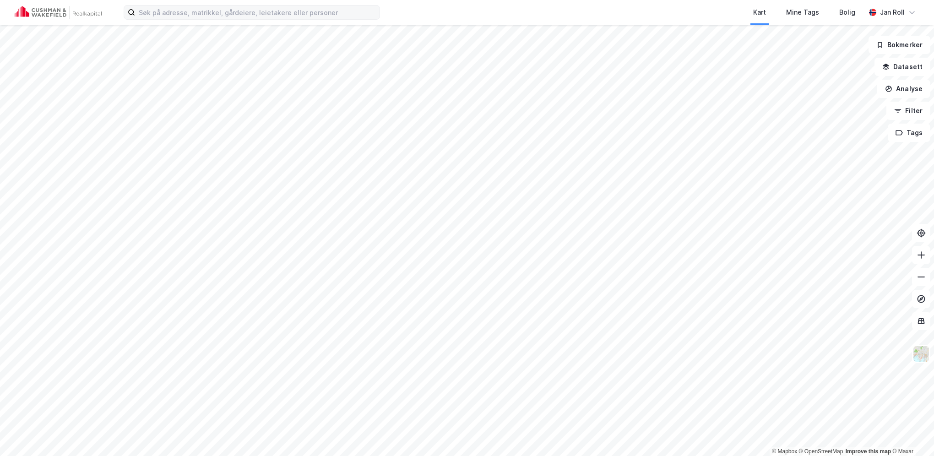 This screenshot has width=934, height=456. What do you see at coordinates (759, 12) in the screenshot?
I see `div: Kart` at bounding box center [759, 12].